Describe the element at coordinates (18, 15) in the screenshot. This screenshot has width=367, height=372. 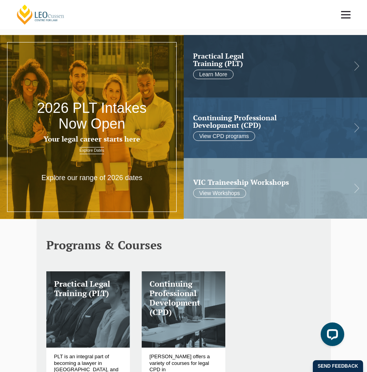
I see `button: Open LiveChat chat widget` at that location.